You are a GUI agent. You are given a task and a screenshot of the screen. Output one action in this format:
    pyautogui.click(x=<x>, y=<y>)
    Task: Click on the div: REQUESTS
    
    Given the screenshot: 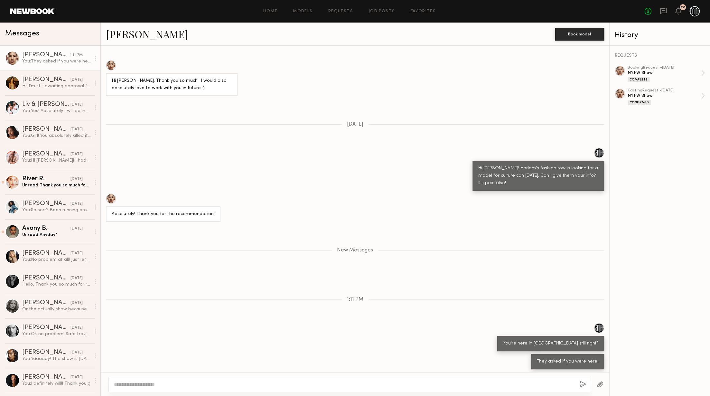 What is the action you would take?
    pyautogui.click(x=660, y=56)
    